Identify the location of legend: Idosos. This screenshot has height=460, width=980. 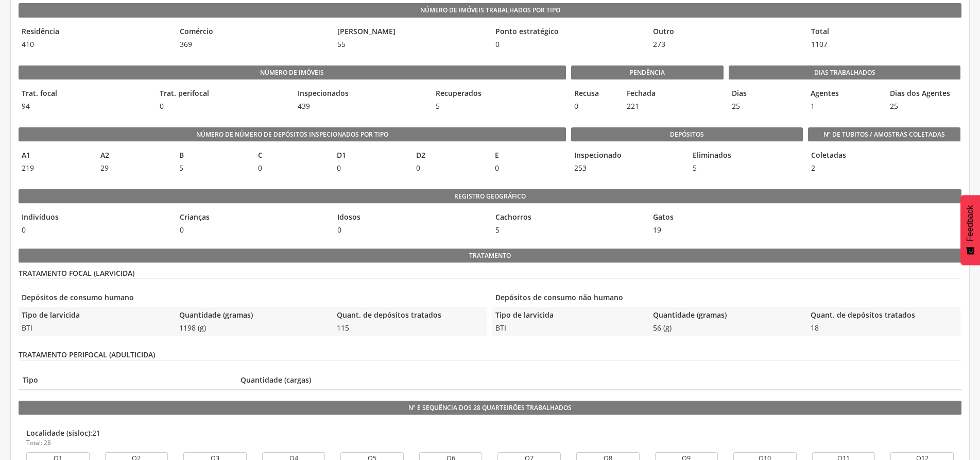
(411, 218).